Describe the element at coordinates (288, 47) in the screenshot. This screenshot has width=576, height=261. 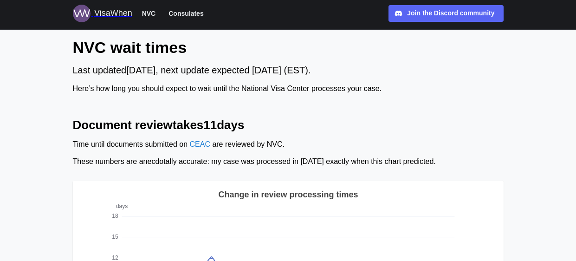
I see `h1: NVC wait times` at that location.